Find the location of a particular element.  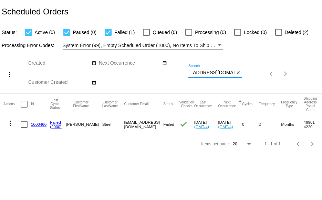

h2: Scheduled Orders is located at coordinates (35, 12).